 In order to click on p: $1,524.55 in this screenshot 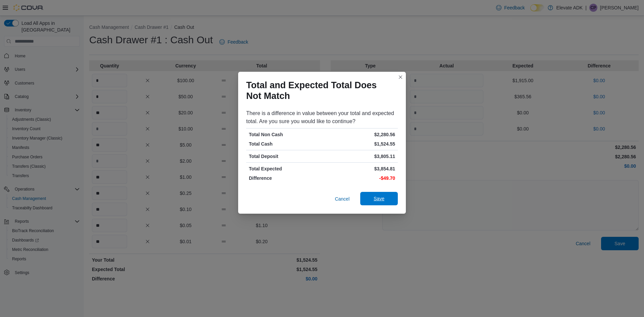, I will do `click(359, 144)`.